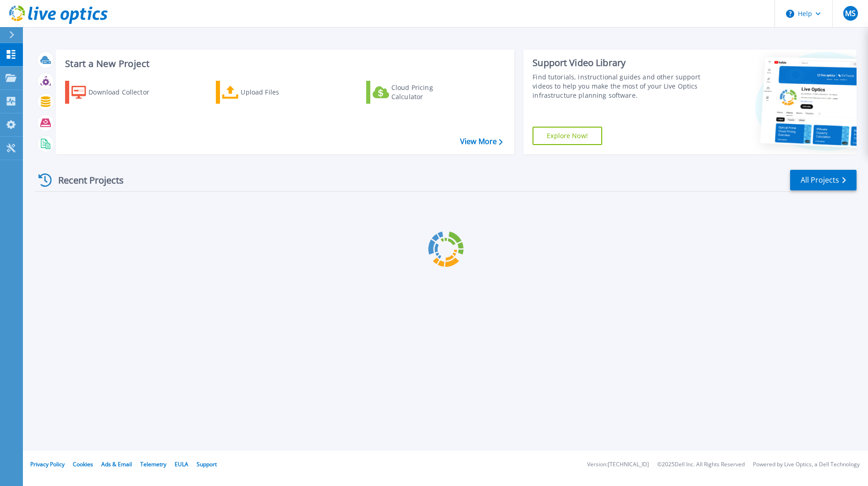 The height and width of the screenshot is (486, 868). What do you see at coordinates (481, 141) in the screenshot?
I see `a: View More` at bounding box center [481, 141].